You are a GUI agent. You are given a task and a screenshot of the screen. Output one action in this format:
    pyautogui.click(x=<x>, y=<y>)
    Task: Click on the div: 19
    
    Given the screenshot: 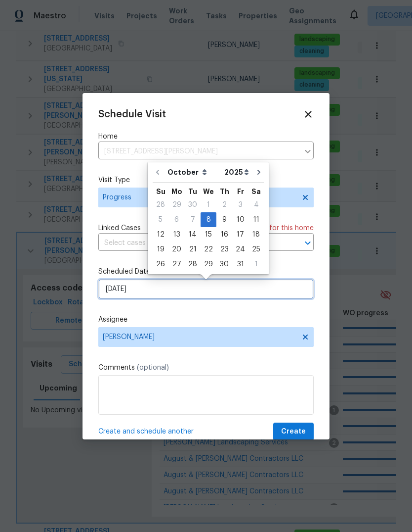 What is the action you would take?
    pyautogui.click(x=161, y=250)
    